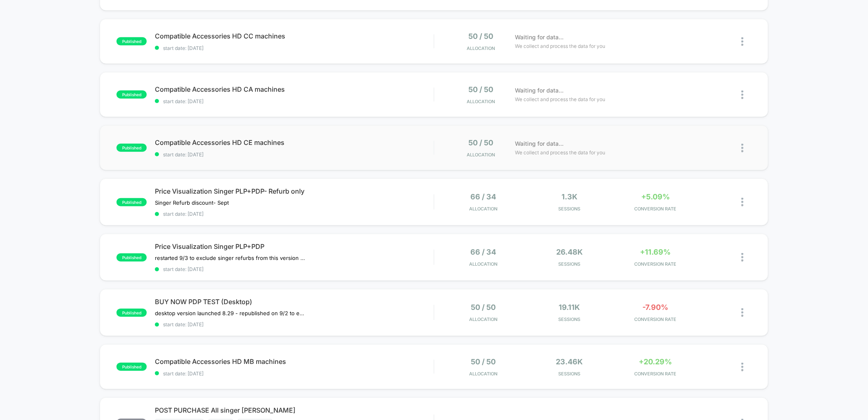  What do you see at coordinates (295, 191) in the screenshot?
I see `span: Price Visualization Singer PLP+PDP- Refurb only` at bounding box center [295, 191].